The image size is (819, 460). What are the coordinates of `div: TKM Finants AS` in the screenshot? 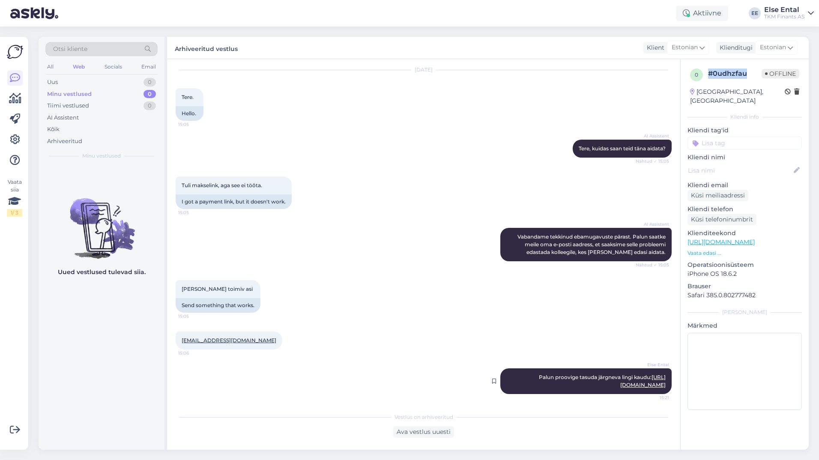 It's located at (784, 17).